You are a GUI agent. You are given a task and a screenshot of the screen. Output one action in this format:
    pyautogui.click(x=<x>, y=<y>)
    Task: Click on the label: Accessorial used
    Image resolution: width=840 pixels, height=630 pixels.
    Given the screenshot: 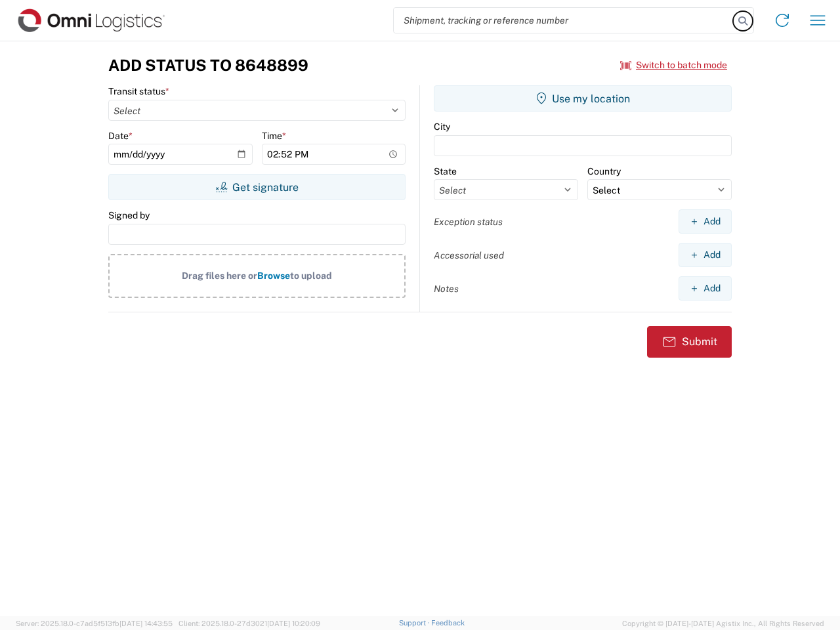 What is the action you would take?
    pyautogui.click(x=468, y=255)
    